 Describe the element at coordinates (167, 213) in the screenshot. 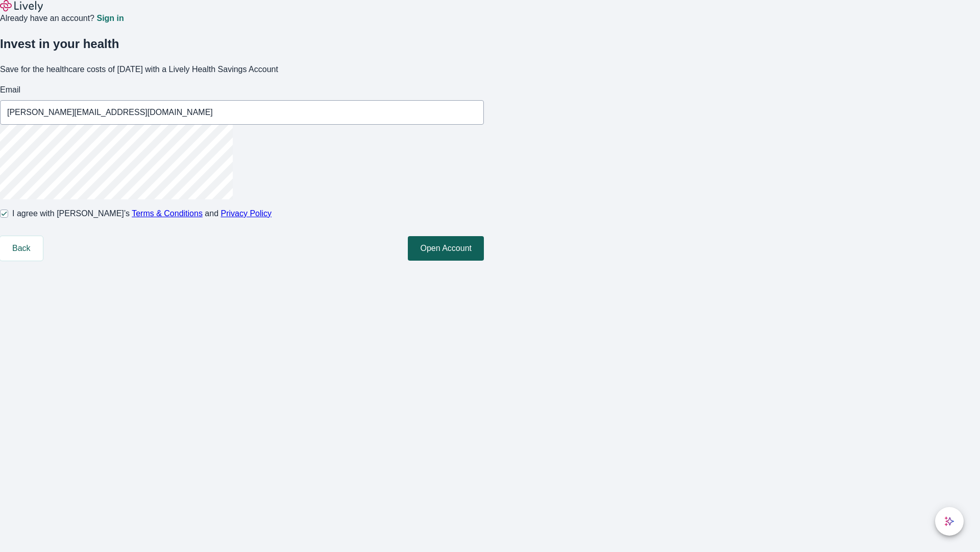

I see `a: Terms & Conditions` at that location.